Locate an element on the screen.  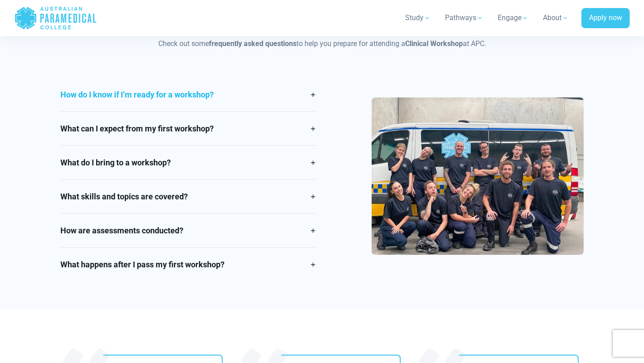
a: Pathways is located at coordinates (464, 18).